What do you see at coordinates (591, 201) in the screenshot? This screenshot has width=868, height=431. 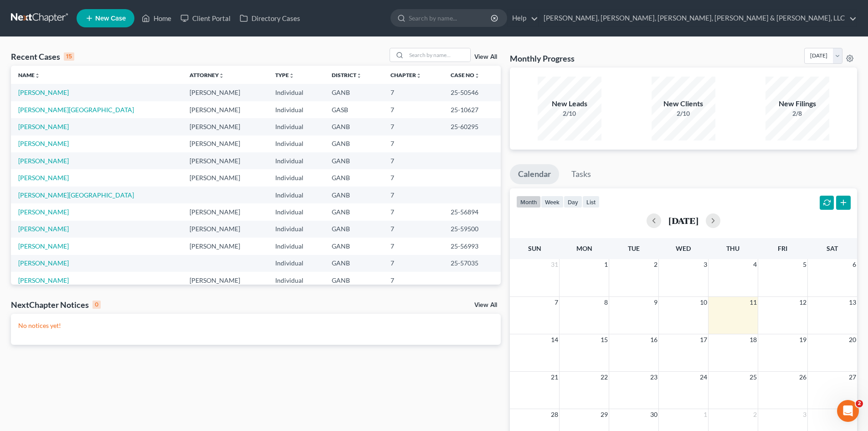 I see `button: list` at bounding box center [591, 201].